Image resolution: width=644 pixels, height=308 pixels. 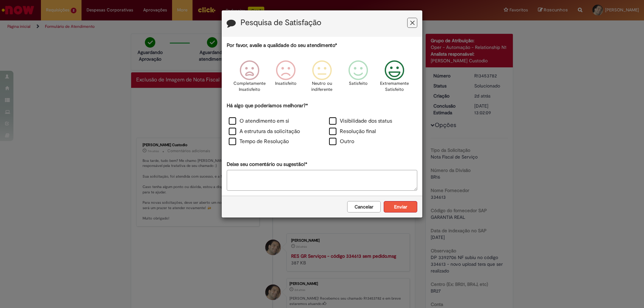 What do you see at coordinates (250, 78) in the screenshot?
I see `div: Completamente Insatisfeito` at bounding box center [250, 78].